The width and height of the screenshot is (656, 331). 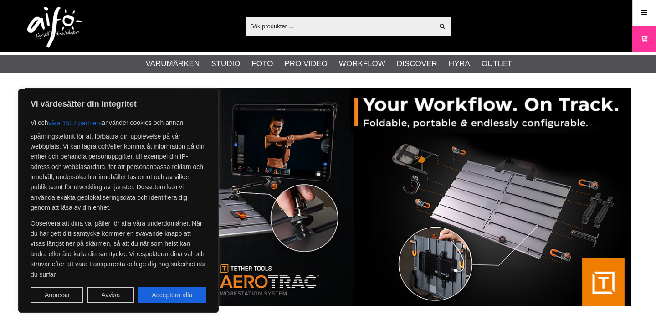 What do you see at coordinates (110, 295) in the screenshot?
I see `button: Avvisa` at bounding box center [110, 295].